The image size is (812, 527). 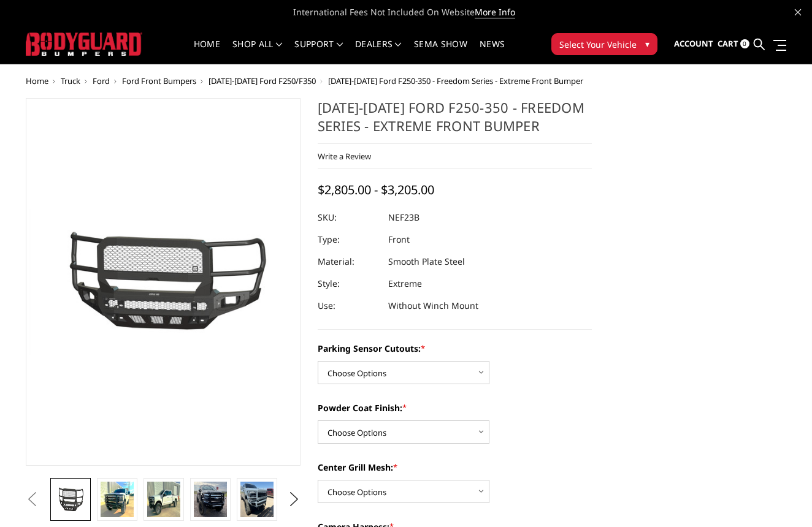 I want to click on span: 0, so click(x=744, y=43).